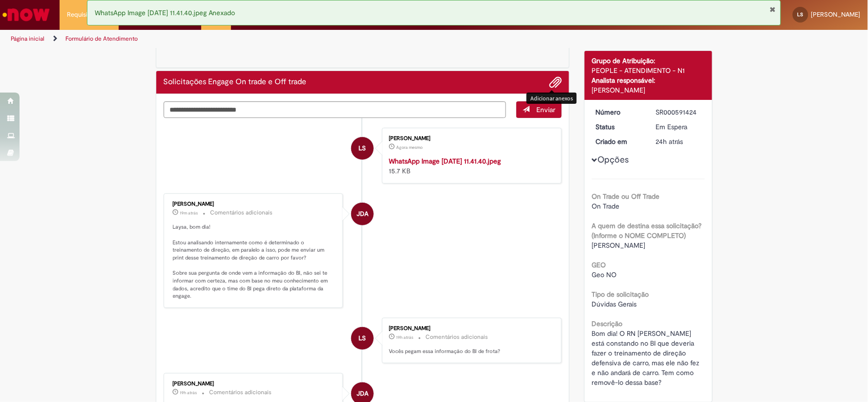  What do you see at coordinates (235, 82) in the screenshot?
I see `h2: Solicitações Engage On trade e Off trade Histórico de tíquete` at bounding box center [235, 82].